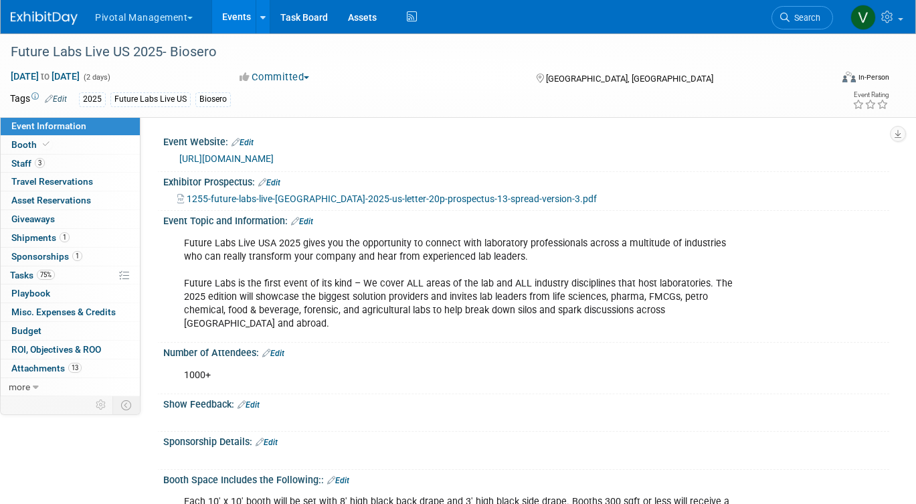  Describe the element at coordinates (38, 99) in the screenshot. I see `td: Tags` at that location.